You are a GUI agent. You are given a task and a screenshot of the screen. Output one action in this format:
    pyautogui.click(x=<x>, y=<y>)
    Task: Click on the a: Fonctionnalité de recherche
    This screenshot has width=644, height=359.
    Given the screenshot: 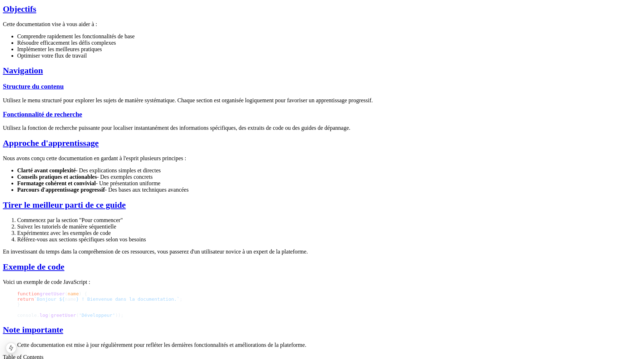 What is the action you would take?
    pyautogui.click(x=43, y=114)
    